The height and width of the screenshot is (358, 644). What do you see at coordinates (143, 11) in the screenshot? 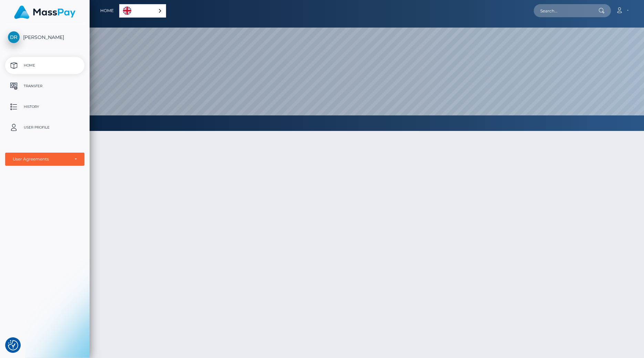
I see `div: Language` at bounding box center [143, 11].